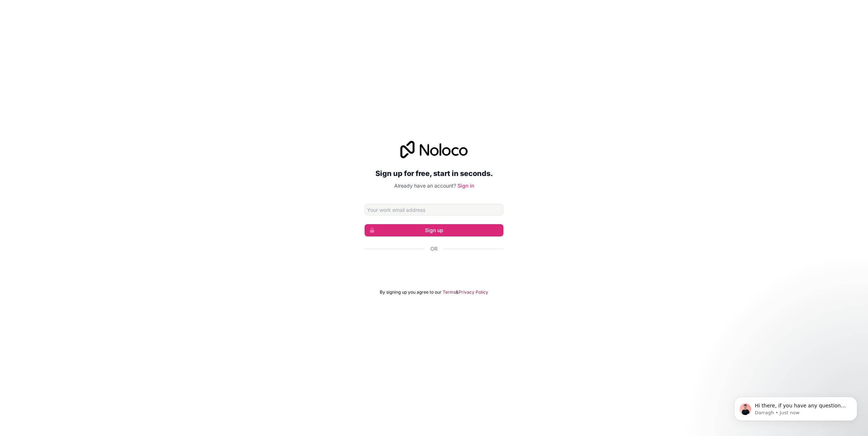 The height and width of the screenshot is (436, 868). Describe the element at coordinates (78, 32) in the screenshot. I see `p: Message from Darragh, sent Just now` at that location.